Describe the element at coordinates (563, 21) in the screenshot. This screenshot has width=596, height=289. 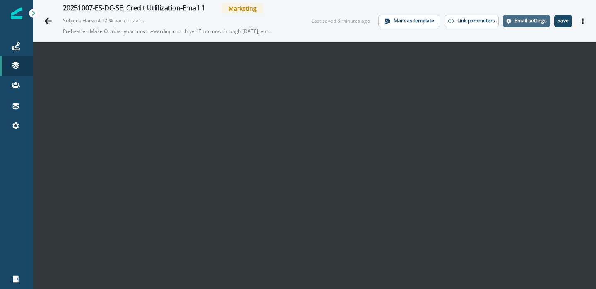
I see `p: Save` at that location.